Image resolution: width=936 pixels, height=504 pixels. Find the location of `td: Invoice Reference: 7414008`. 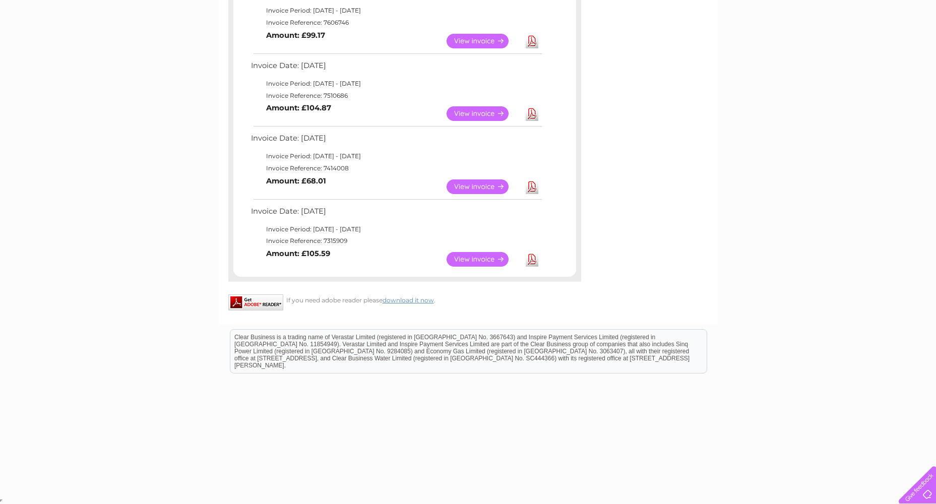

td: Invoice Reference: 7414008 is located at coordinates (396, 168).